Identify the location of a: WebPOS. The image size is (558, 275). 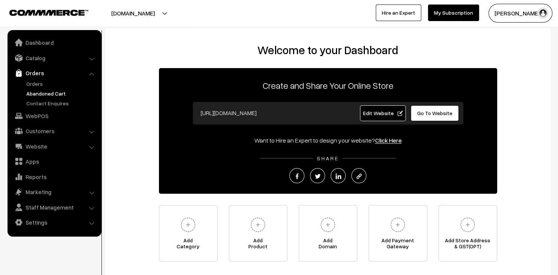
(54, 116).